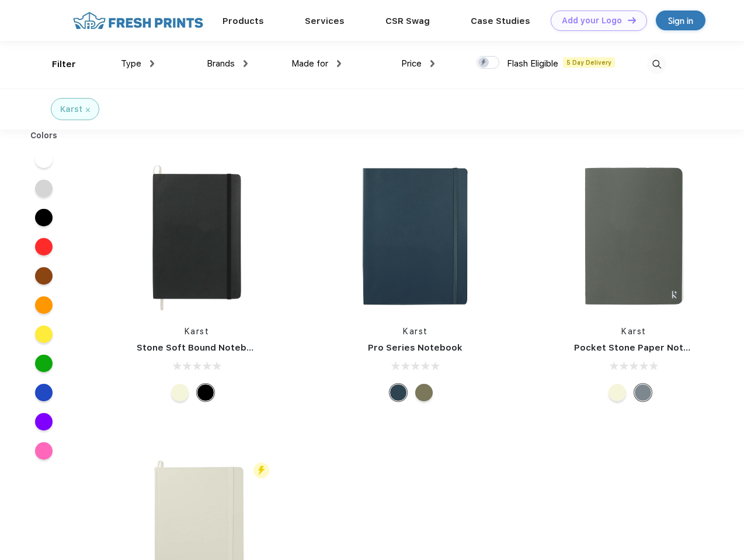 This screenshot has width=744, height=560. What do you see at coordinates (411, 63) in the screenshot?
I see `span: Price` at bounding box center [411, 63].